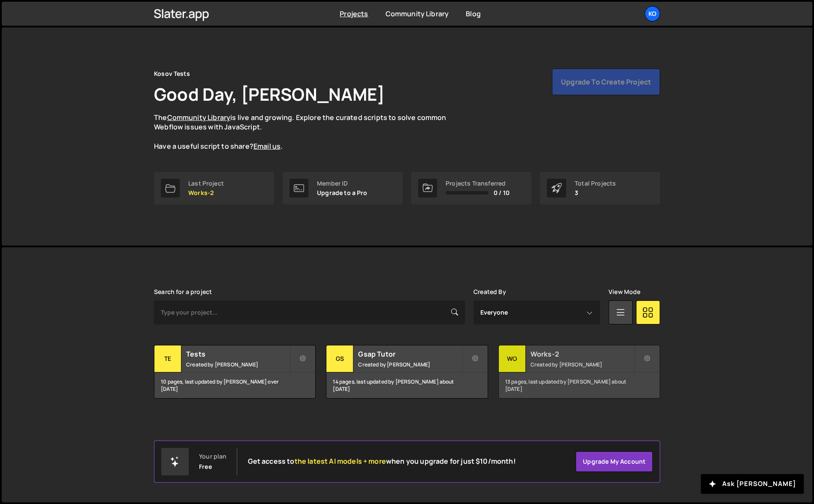 The image size is (814, 504). I want to click on h2: Get access to when you upgrade for just $10/month!, so click(381, 462).